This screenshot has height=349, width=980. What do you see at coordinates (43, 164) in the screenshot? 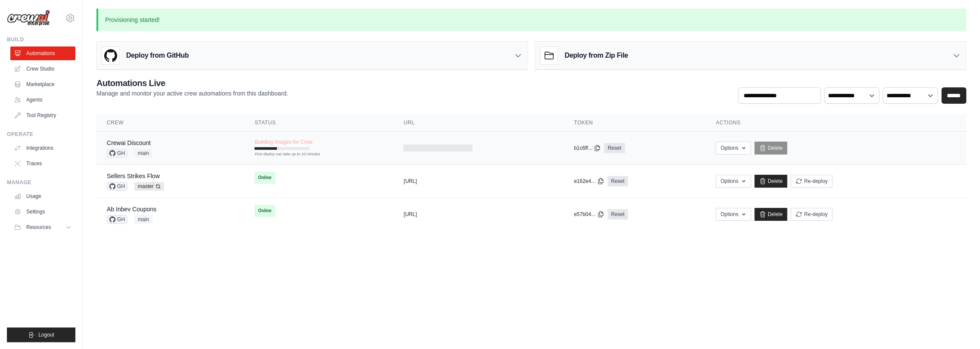
I see `a: Traces` at bounding box center [43, 164].